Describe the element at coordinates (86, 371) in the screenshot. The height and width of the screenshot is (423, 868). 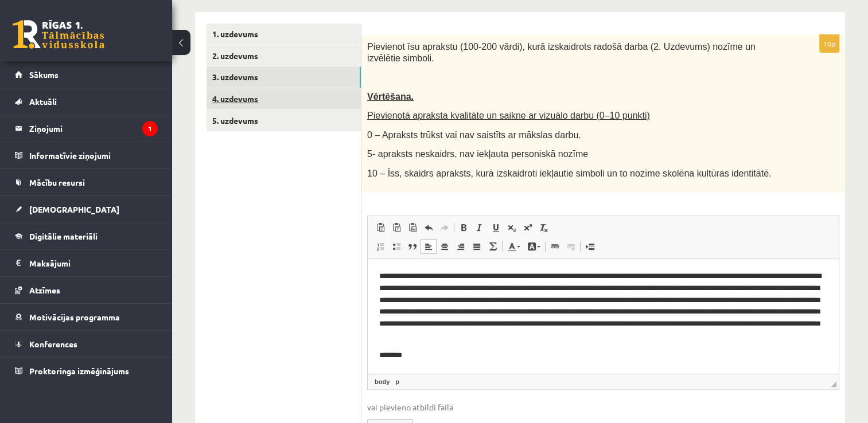
I see `a: Proktoringa izmēģinājums` at that location.